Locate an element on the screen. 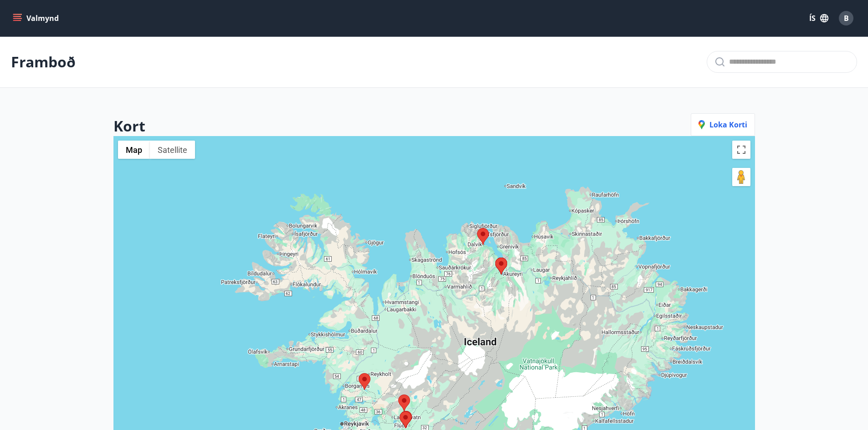 The height and width of the screenshot is (430, 868). button: Show satellite imagery is located at coordinates (172, 150).